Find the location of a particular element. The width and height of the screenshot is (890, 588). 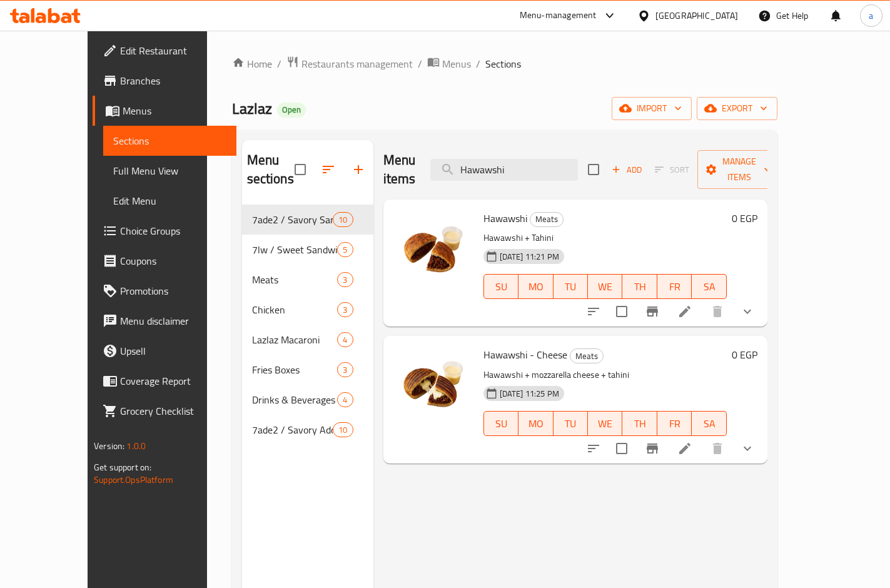

h2: Menu items is located at coordinates (400, 170).